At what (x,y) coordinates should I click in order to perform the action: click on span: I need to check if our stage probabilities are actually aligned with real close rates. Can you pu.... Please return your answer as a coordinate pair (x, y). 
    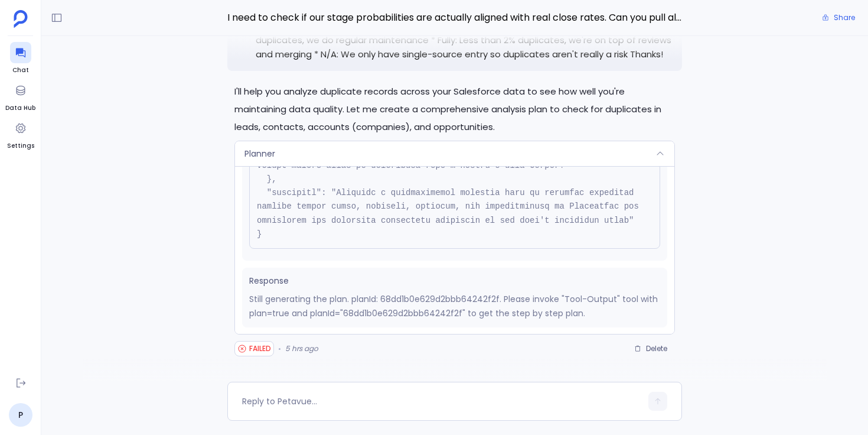
    Looking at the image, I should click on (455, 18).